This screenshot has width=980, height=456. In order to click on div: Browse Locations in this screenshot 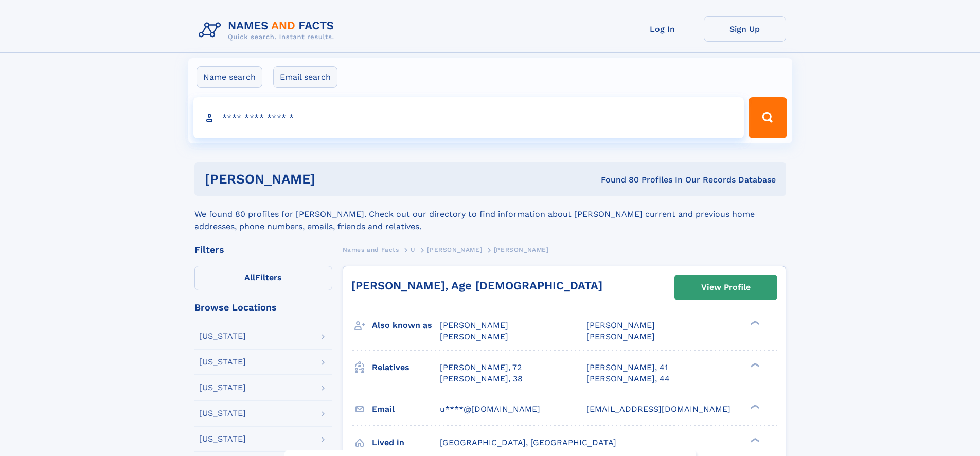, I will do `click(263, 307)`.